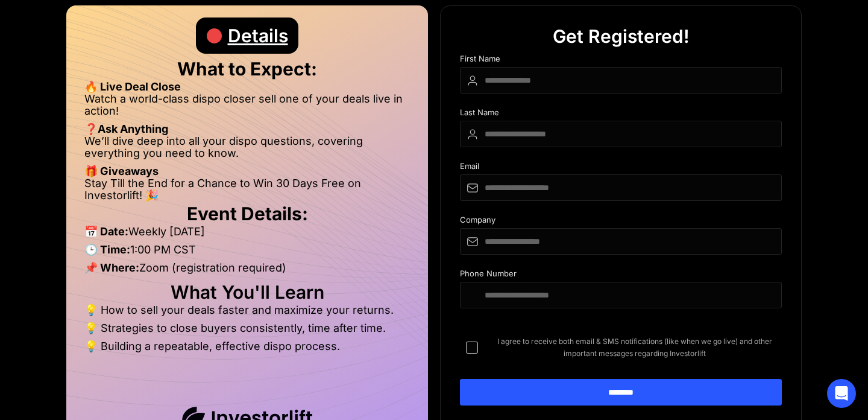 The image size is (868, 420). I want to click on strong: ❓Ask Anything, so click(126, 128).